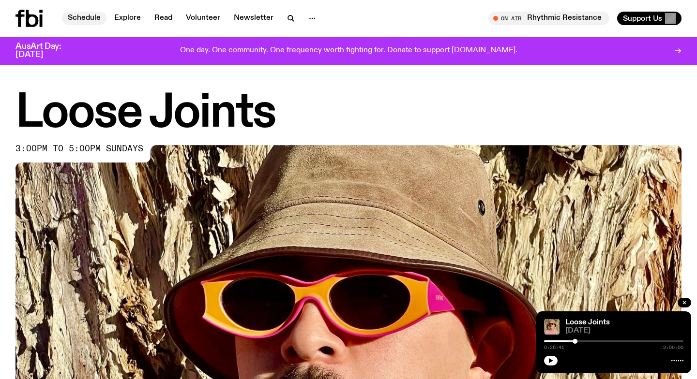 The image size is (697, 379). What do you see at coordinates (79, 149) in the screenshot?
I see `span: 3:00pm to 5:00pm sundays` at bounding box center [79, 149].